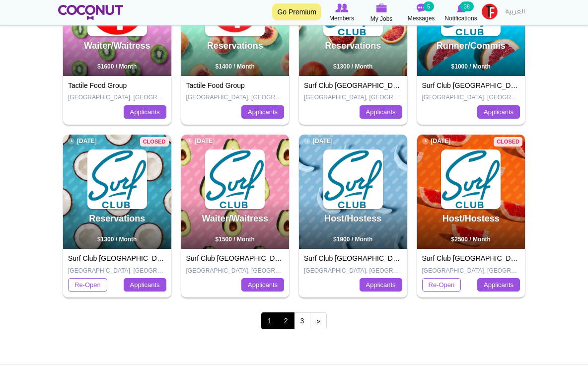  I want to click on span: Notifications, so click(460, 19).